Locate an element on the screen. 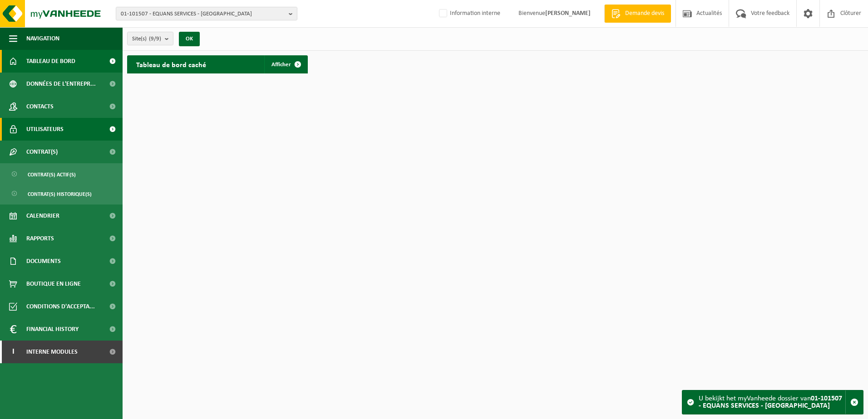 The image size is (868, 419). span: Contacts is located at coordinates (40, 107).